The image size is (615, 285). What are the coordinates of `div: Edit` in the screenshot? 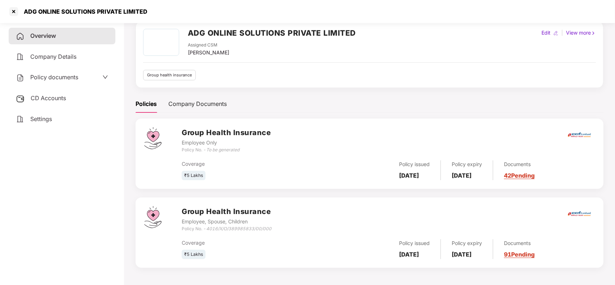 It's located at (545, 33).